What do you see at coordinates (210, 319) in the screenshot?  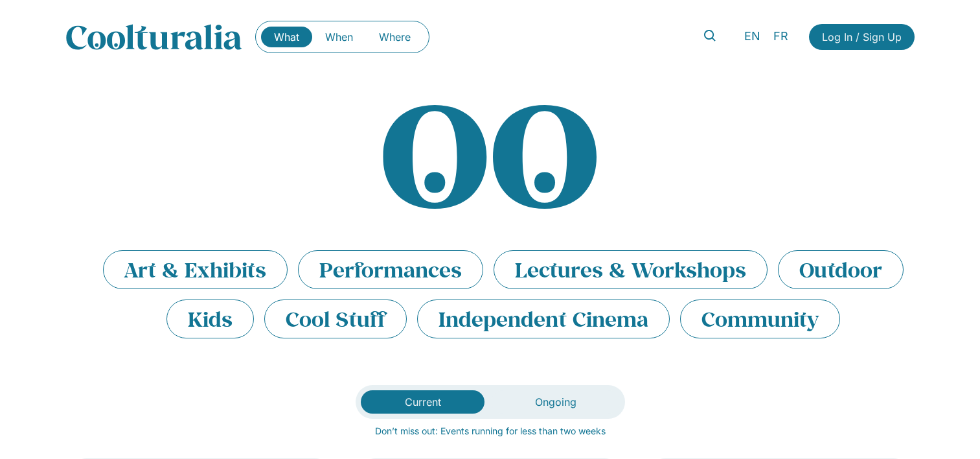 I see `li: Kids` at bounding box center [210, 319].